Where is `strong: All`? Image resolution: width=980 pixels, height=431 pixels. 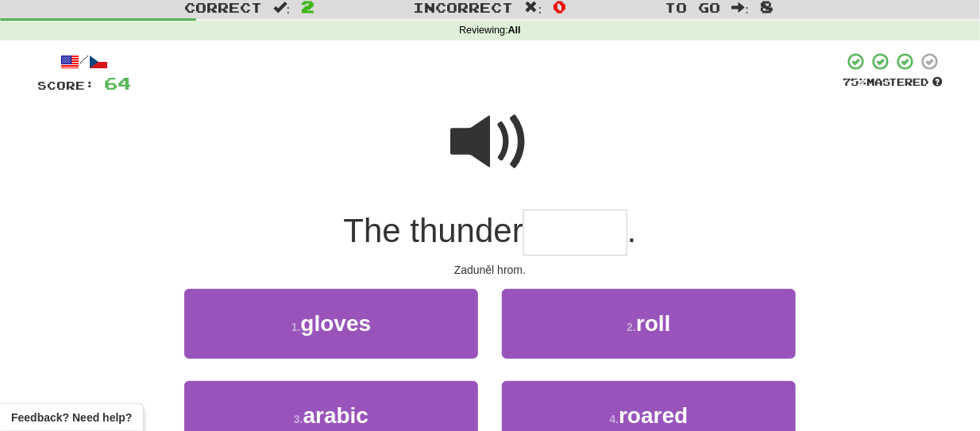
strong: All is located at coordinates (515, 30).